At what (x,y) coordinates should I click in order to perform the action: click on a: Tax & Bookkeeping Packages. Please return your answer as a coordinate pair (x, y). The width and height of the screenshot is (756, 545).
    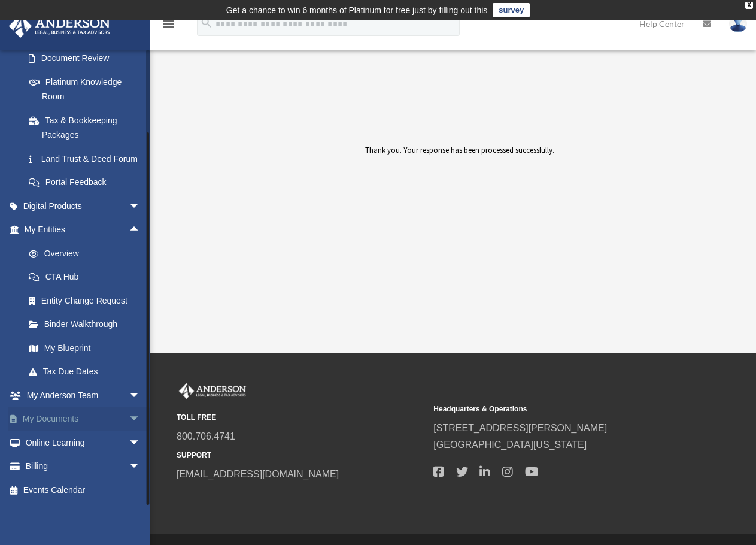
    Looking at the image, I should click on (87, 127).